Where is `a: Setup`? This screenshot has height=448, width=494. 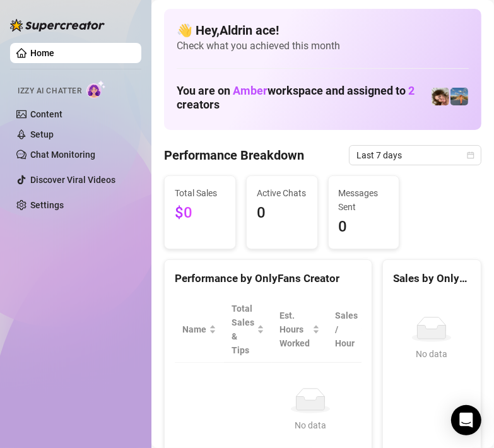
a: Setup is located at coordinates (41, 135).